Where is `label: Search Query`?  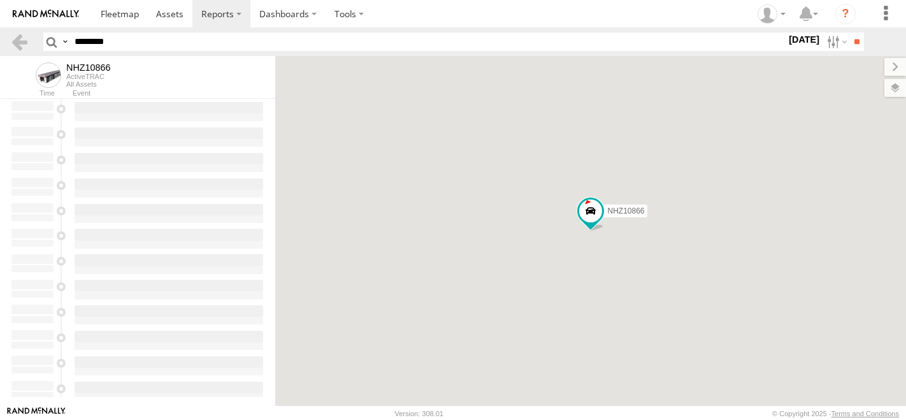
label: Search Query is located at coordinates (65, 41).